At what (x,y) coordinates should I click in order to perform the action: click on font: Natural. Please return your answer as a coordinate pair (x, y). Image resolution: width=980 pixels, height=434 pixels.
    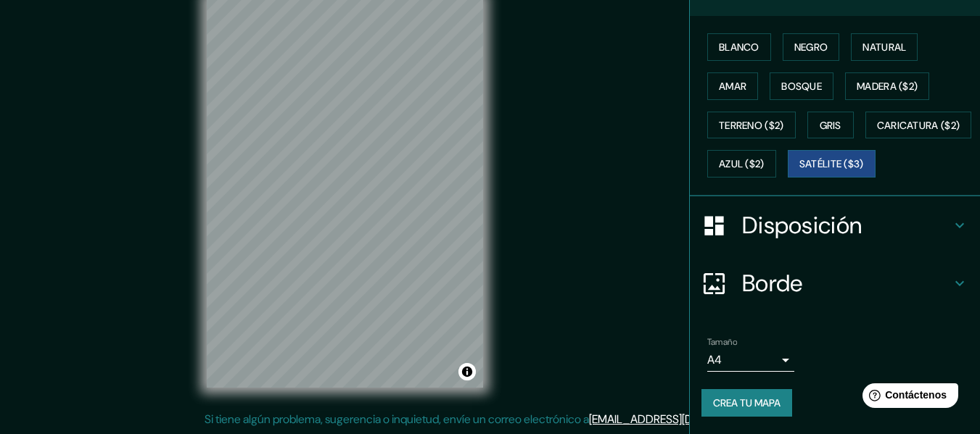
    Looking at the image, I should click on (884, 47).